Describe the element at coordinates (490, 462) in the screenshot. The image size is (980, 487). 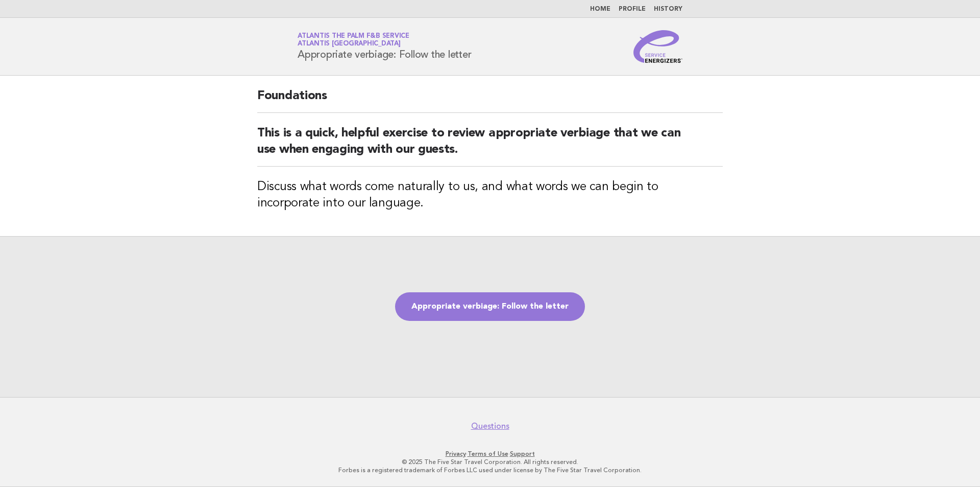
I see `p: © 2025 The Five Star Travel Corporation. All rights reserved.` at that location.